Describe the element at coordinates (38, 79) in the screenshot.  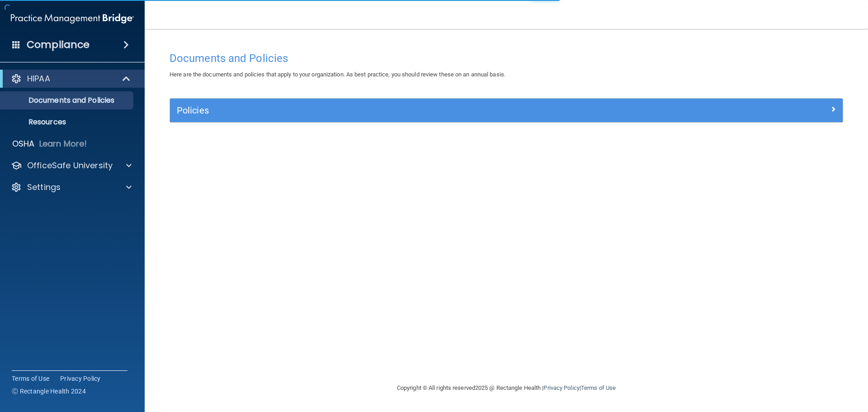
I see `p: HIPAA` at that location.